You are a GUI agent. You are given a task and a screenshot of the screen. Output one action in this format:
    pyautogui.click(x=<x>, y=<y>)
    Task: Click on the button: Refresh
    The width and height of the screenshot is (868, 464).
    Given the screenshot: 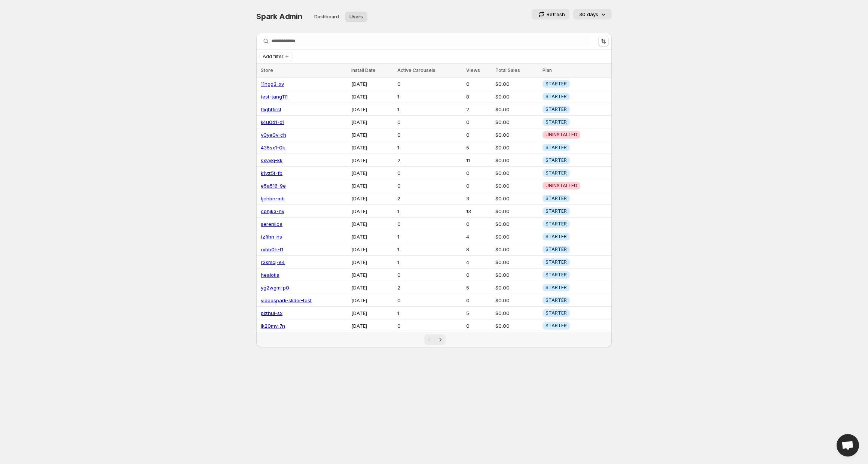 What is the action you would take?
    pyautogui.click(x=550, y=14)
    